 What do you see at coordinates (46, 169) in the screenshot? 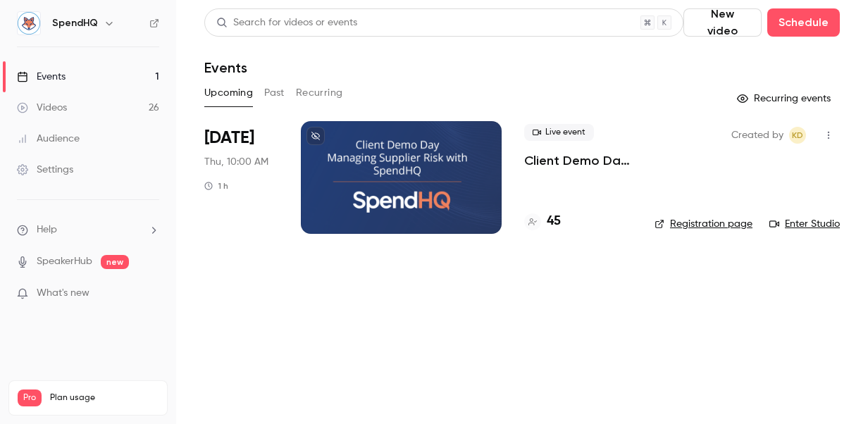
I see `div: Settings` at bounding box center [46, 169].